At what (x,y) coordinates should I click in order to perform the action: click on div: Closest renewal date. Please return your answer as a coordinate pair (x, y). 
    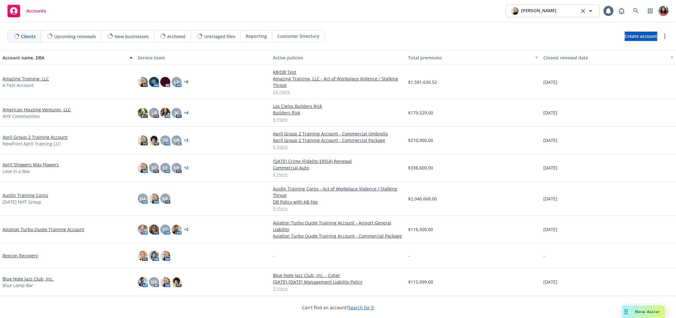
    Looking at the image, I should click on (605, 58).